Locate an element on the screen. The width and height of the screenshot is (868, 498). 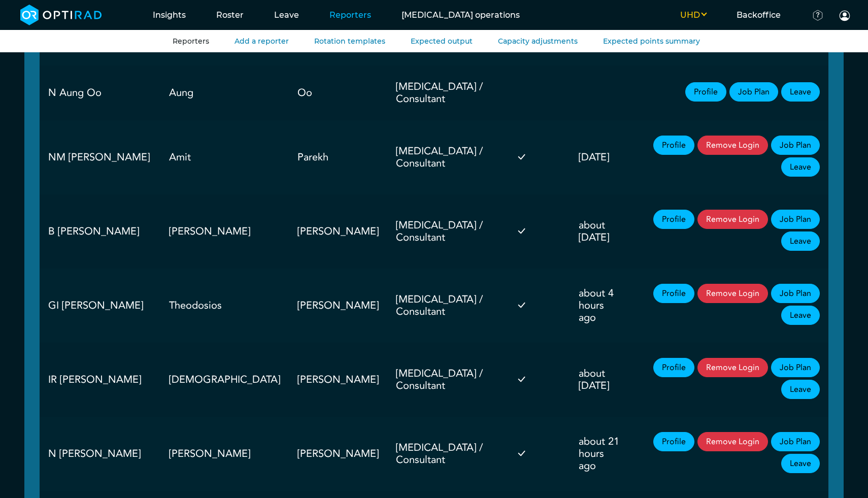
a: Expected points summary is located at coordinates (651, 41).